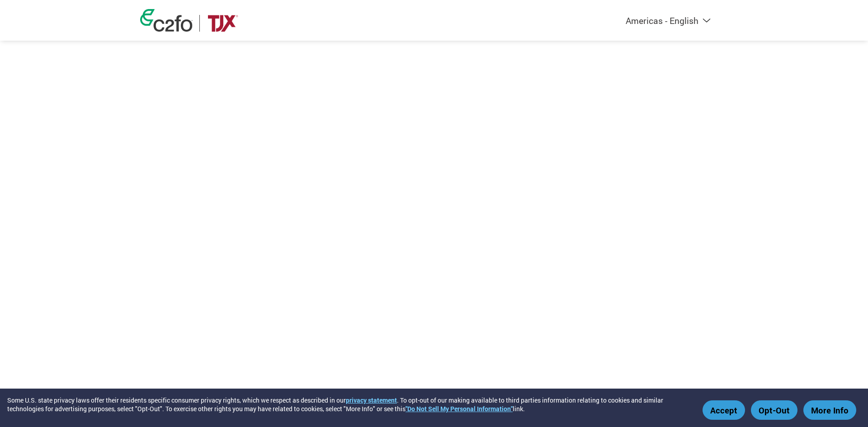  Describe the element at coordinates (829, 411) in the screenshot. I see `button: More Info` at that location.